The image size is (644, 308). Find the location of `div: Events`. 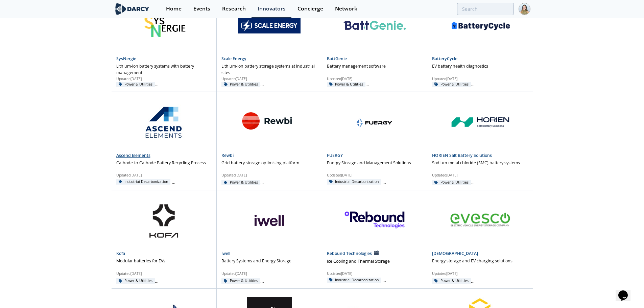

div: Events is located at coordinates (202, 9).